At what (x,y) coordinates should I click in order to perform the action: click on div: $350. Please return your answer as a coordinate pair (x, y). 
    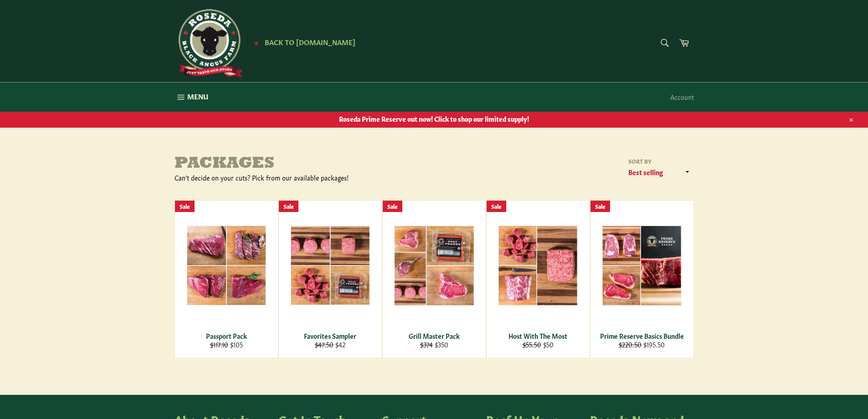
    Looking at the image, I should click on (434, 344).